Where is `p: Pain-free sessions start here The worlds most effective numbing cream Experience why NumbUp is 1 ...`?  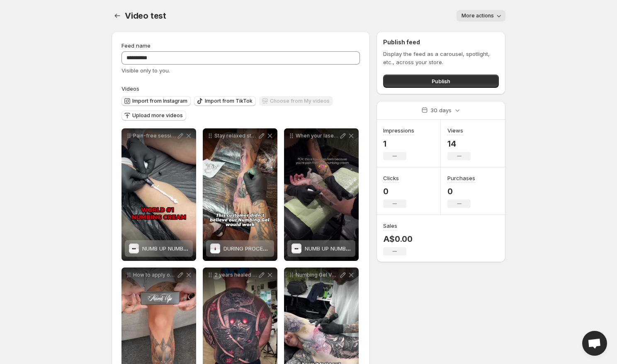
p: Pain-free sessions start here The worlds most effective numbing cream Experience why NumbUp is 1 ... is located at coordinates (155, 136).